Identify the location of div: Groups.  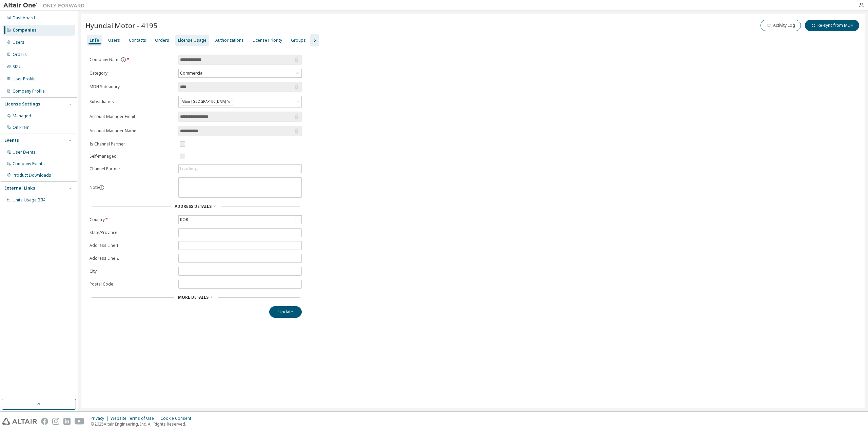
(298, 40).